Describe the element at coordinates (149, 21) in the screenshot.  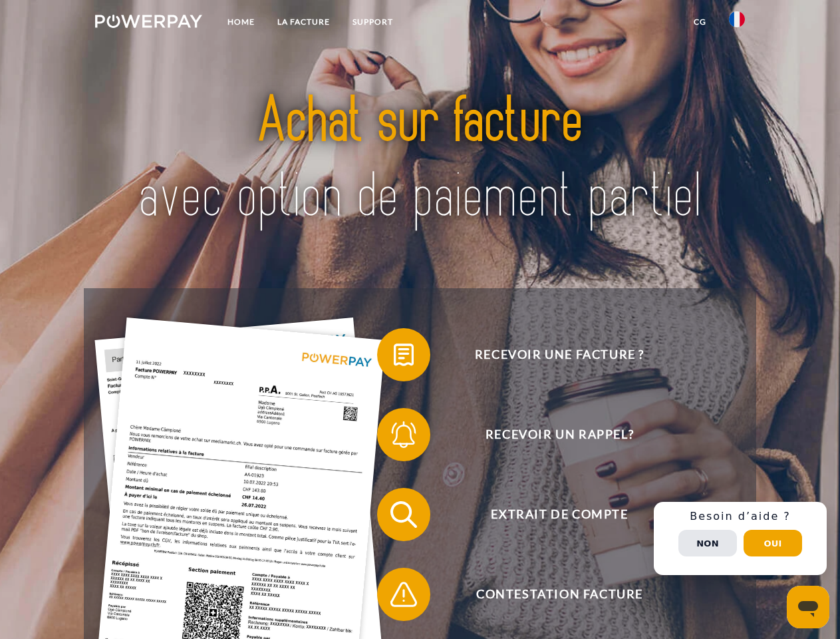
I see `img: logo-powerpay-white.svg` at that location.